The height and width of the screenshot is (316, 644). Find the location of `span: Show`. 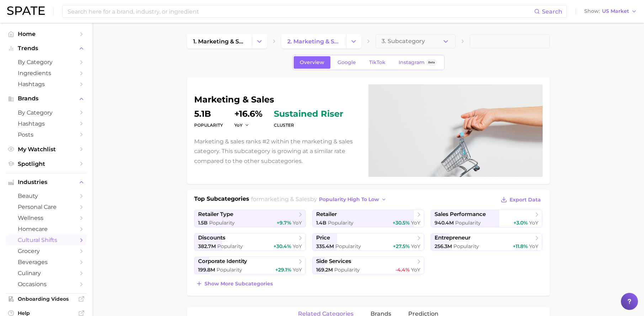

span: Show is located at coordinates (592, 11).